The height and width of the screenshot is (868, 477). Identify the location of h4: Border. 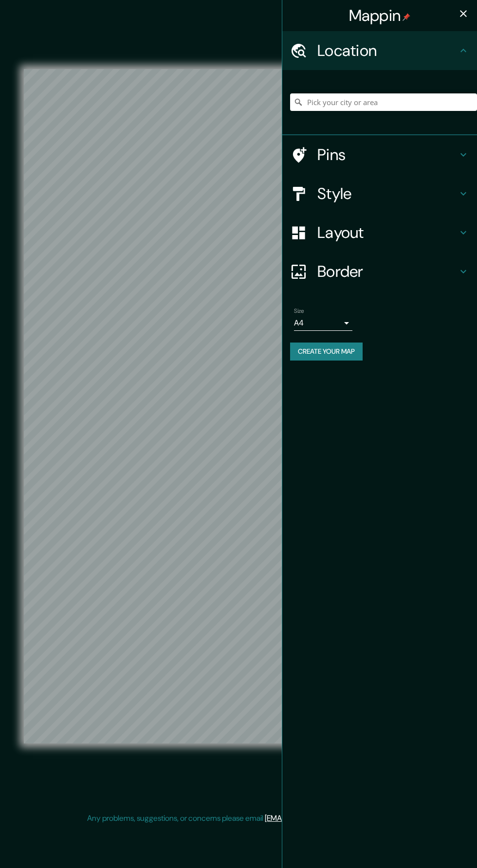
(388, 272).